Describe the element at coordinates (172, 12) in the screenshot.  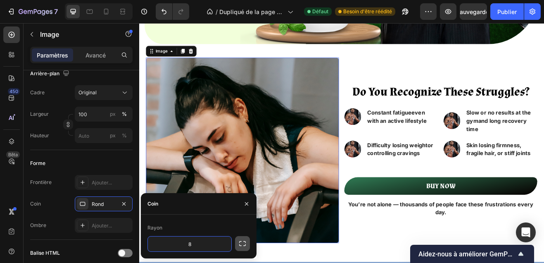
I see `div: Annuler/Rétablir` at that location.